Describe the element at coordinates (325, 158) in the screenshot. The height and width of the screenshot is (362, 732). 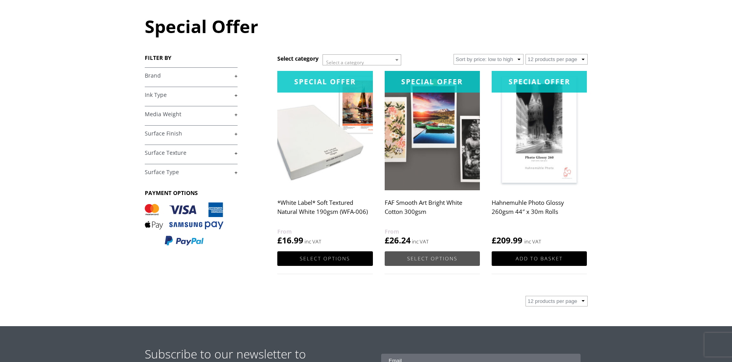
I see `a: Special Offer*White Label* Soft Textured Natural White 190gsm (WFA-006) £16.99` at that location.